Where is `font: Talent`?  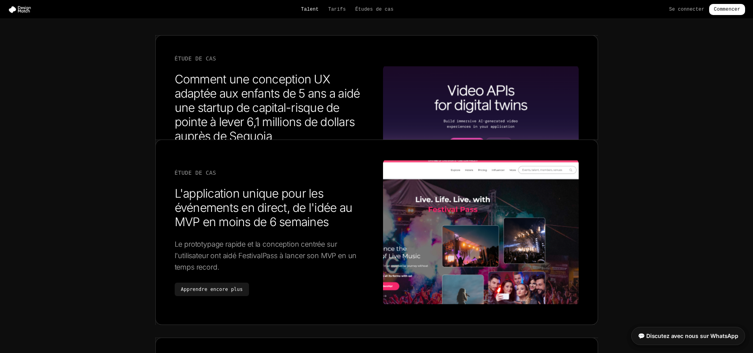 font: Talent is located at coordinates (310, 9).